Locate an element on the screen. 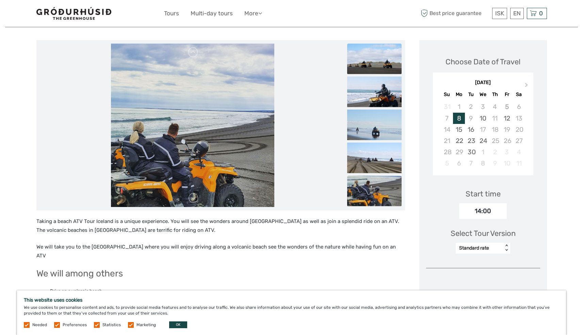  label: Needed is located at coordinates (39, 325).